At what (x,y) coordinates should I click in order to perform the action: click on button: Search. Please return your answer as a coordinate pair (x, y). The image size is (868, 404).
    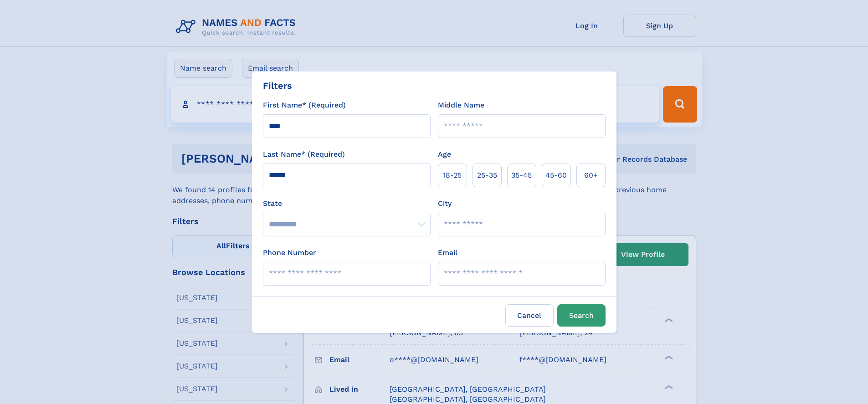
    Looking at the image, I should click on (581, 315).